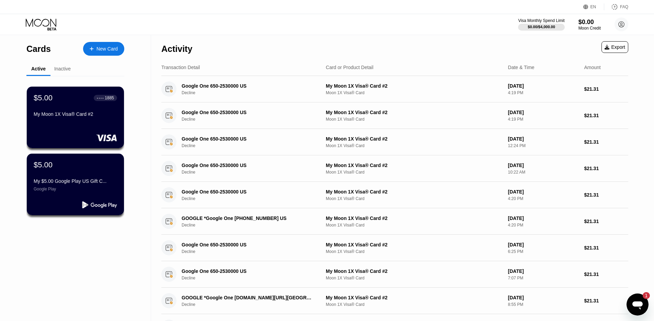 This screenshot has height=321, width=654. I want to click on div: 1885, so click(109, 98).